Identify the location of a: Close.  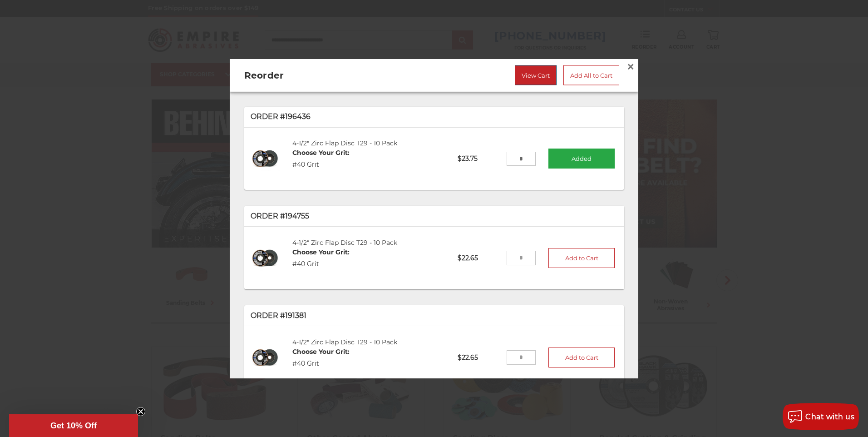
(631, 67).